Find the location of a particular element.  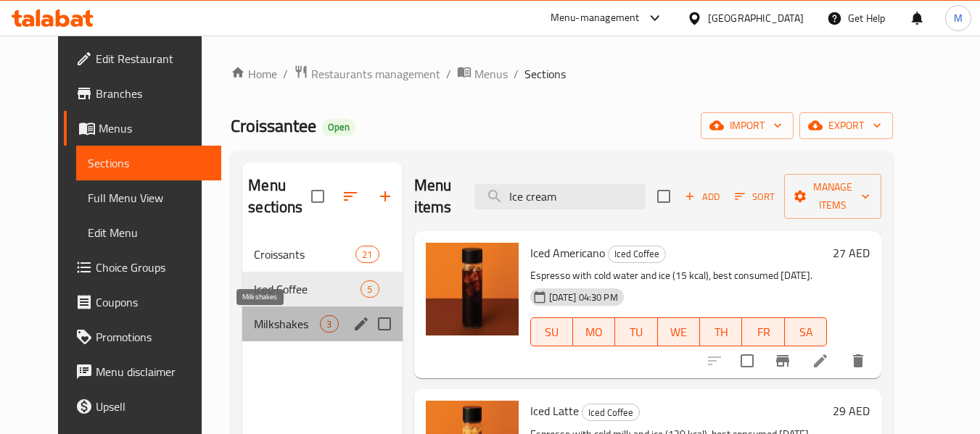

input: search is located at coordinates (560, 196).